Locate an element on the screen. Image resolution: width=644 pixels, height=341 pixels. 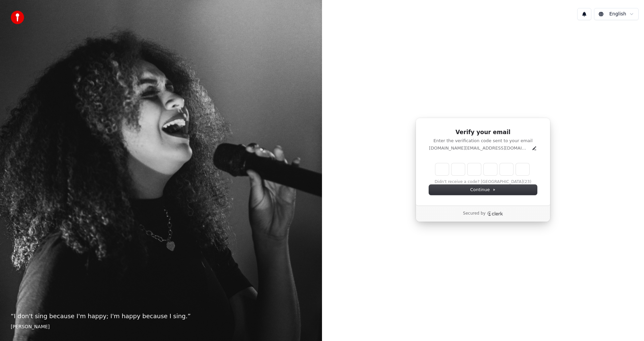
img: youka is located at coordinates (17, 17).